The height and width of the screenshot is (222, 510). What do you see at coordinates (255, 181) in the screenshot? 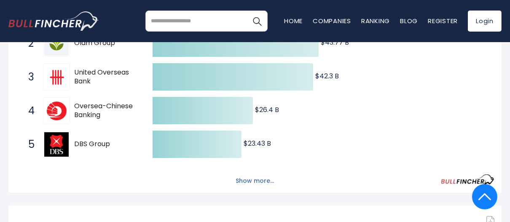
I see `button: Show more...` at bounding box center [255, 181].